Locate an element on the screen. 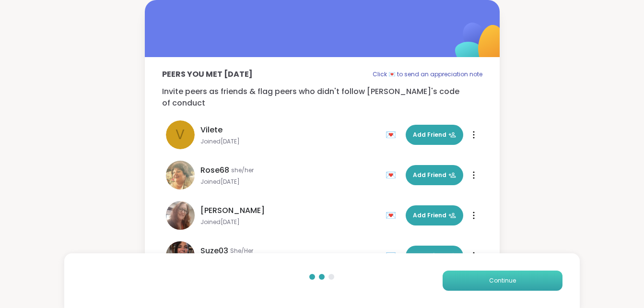 The image size is (644, 308). img: Suze03 is located at coordinates (180, 256).